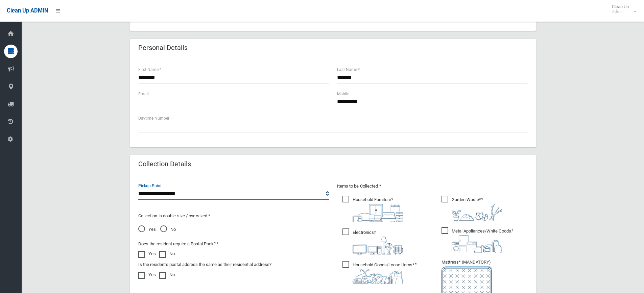 The height and width of the screenshot is (293, 644). Describe the element at coordinates (379, 272) in the screenshot. I see `span: Household Goods/Loose Items*` at that location.